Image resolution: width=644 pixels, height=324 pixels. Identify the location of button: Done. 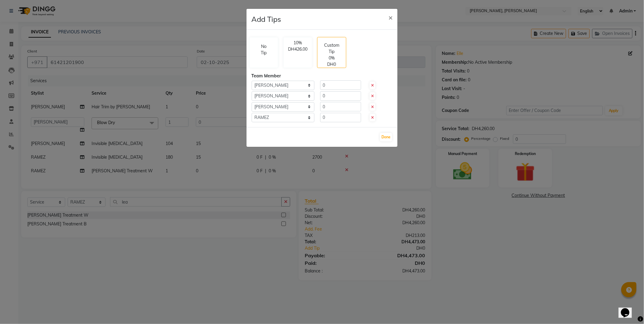
(386, 137).